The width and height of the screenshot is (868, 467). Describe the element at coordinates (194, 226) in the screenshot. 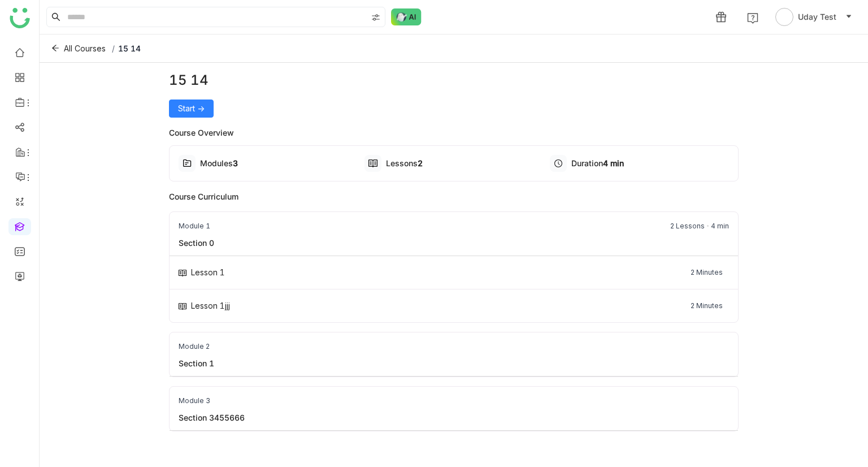

I see `div: Module 1` at that location.